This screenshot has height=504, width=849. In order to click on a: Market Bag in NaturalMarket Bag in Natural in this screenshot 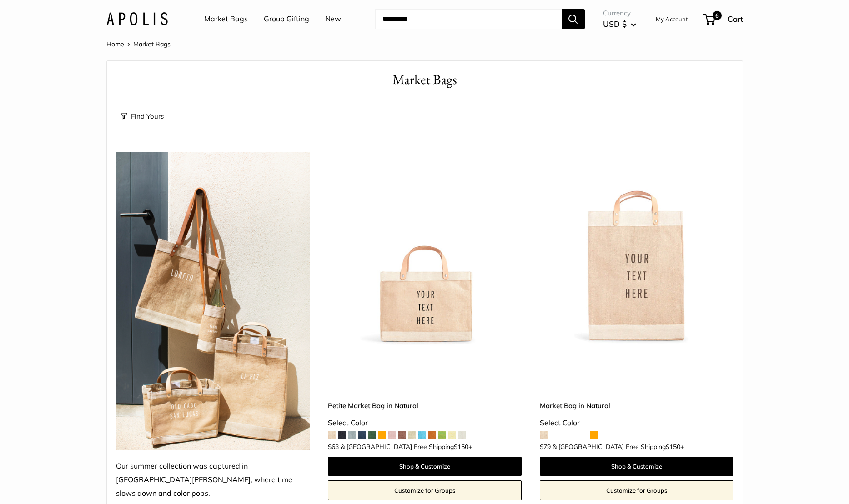, I will do `click(636, 249)`.